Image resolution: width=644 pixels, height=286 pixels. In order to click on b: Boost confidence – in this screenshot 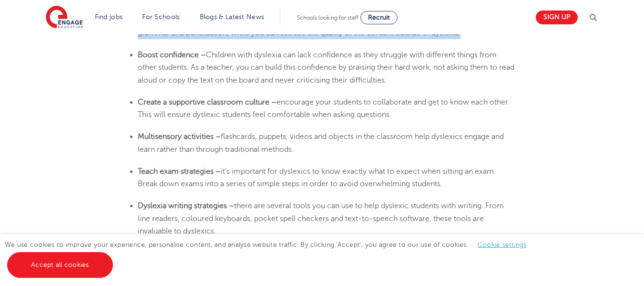, I will do `click(171, 55)`.